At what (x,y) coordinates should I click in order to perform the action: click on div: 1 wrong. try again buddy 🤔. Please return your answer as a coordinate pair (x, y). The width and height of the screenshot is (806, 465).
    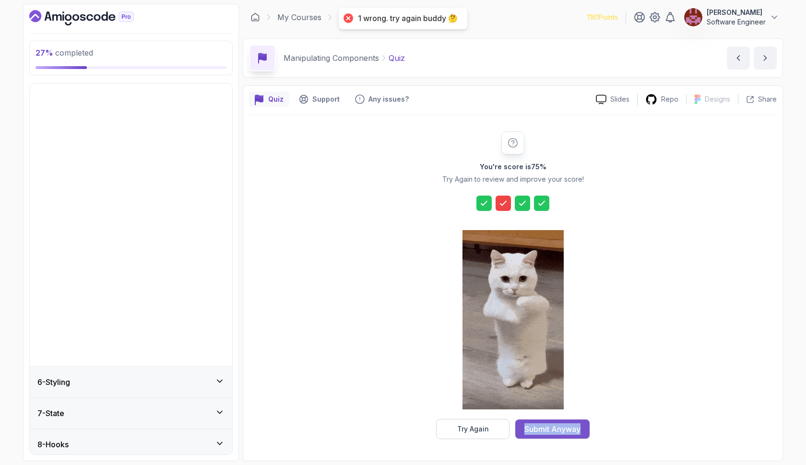
    Looking at the image, I should click on (408, 18).